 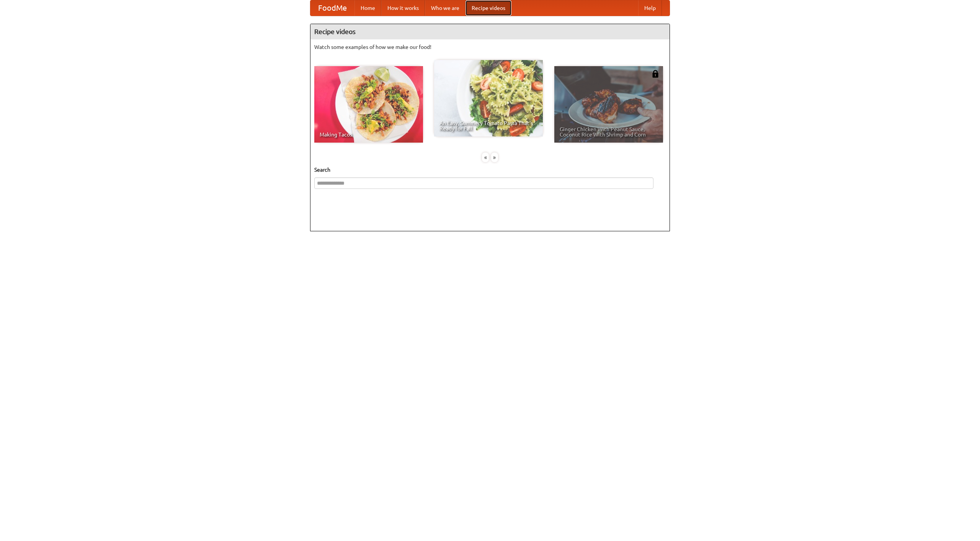 What do you see at coordinates (369, 104) in the screenshot?
I see `a: Making Tacos` at bounding box center [369, 104].